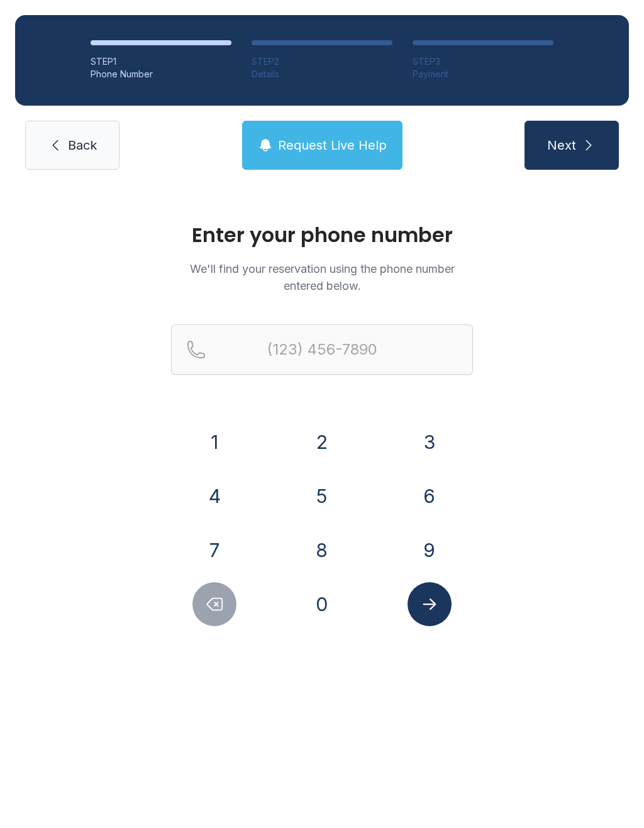 The height and width of the screenshot is (828, 644). What do you see at coordinates (322, 604) in the screenshot?
I see `button: 0` at bounding box center [322, 604].